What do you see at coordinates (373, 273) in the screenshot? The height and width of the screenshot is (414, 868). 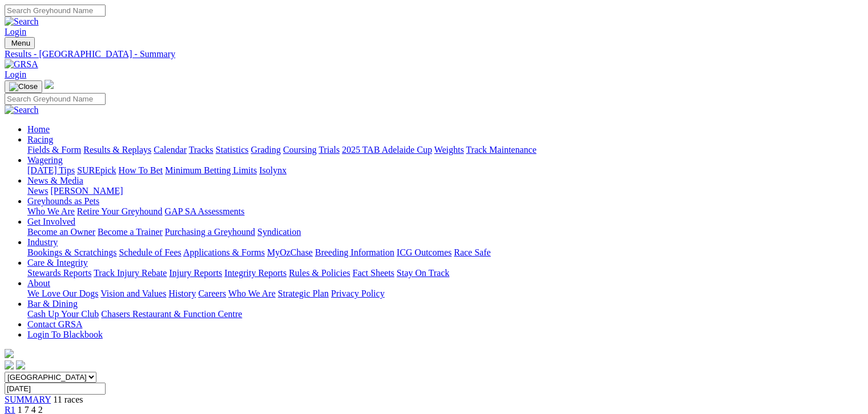 I see `a: Fact Sheets` at bounding box center [373, 273].